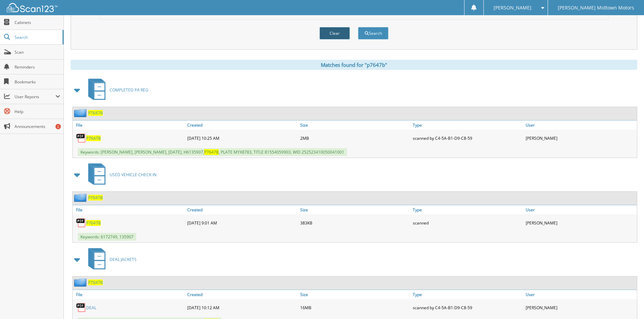 The image size is (644, 319). I want to click on a: DEAL JACKETS, so click(110, 259).